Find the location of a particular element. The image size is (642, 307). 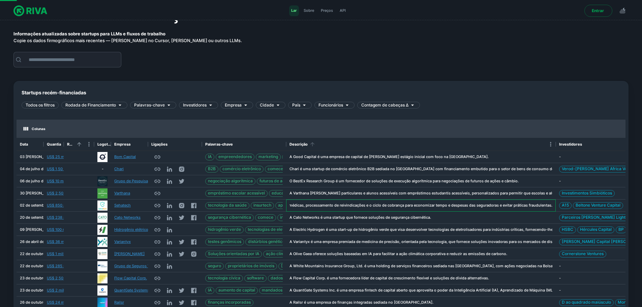

font: US$ 850 mil is located at coordinates (58, 205).